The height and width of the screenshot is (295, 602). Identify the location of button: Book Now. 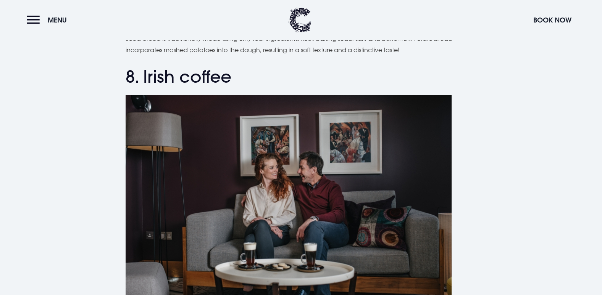
(552, 20).